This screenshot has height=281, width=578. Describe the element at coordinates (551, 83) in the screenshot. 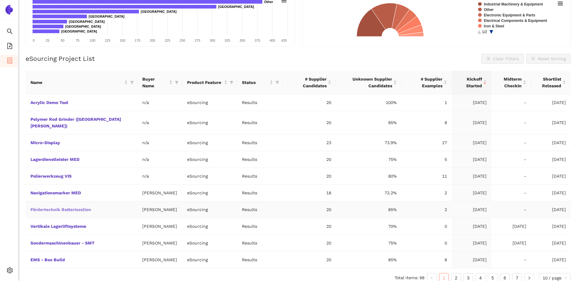

I see `th: this column's title is Shortlist Released,this column is sortable` at that location.